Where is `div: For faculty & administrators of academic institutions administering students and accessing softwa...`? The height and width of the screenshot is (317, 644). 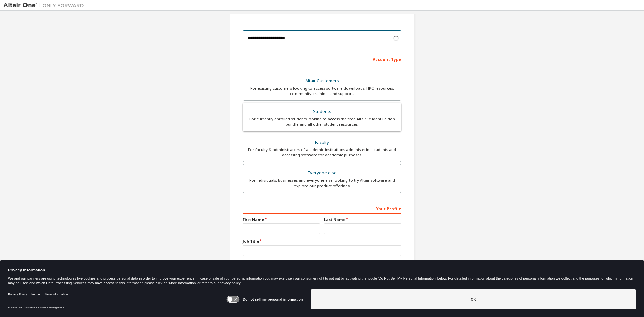 div: For faculty & administrators of academic institutions administering students and accessing softwa... is located at coordinates (322, 153).